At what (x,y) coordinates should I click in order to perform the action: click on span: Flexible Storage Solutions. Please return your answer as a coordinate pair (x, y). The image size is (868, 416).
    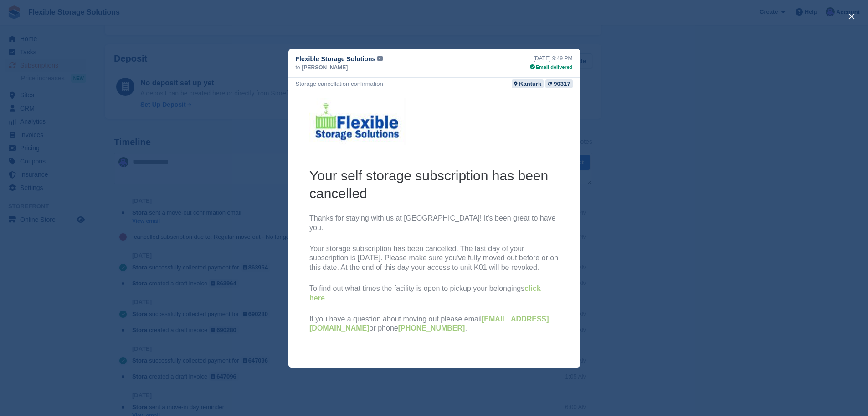
    Looking at the image, I should click on (336, 59).